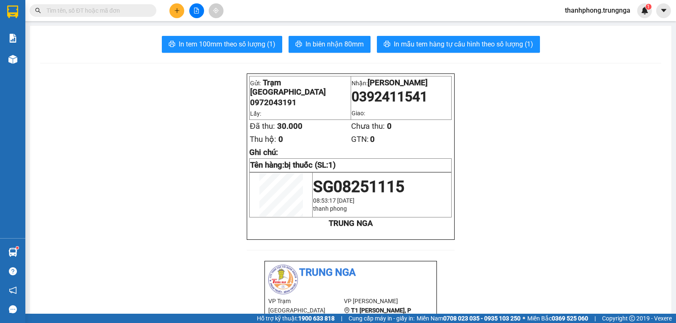 The width and height of the screenshot is (676, 323). I want to click on span: Chưa thu:, so click(368, 126).